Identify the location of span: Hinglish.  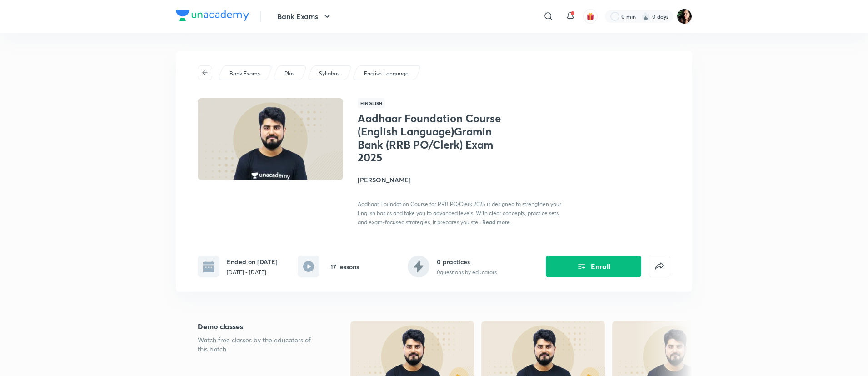
(371, 103).